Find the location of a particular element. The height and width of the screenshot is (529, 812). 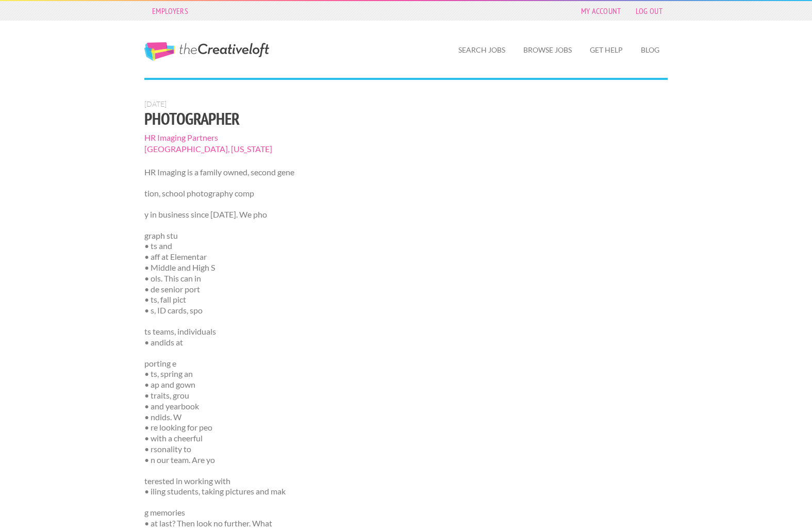

a: Blog is located at coordinates (650, 50).